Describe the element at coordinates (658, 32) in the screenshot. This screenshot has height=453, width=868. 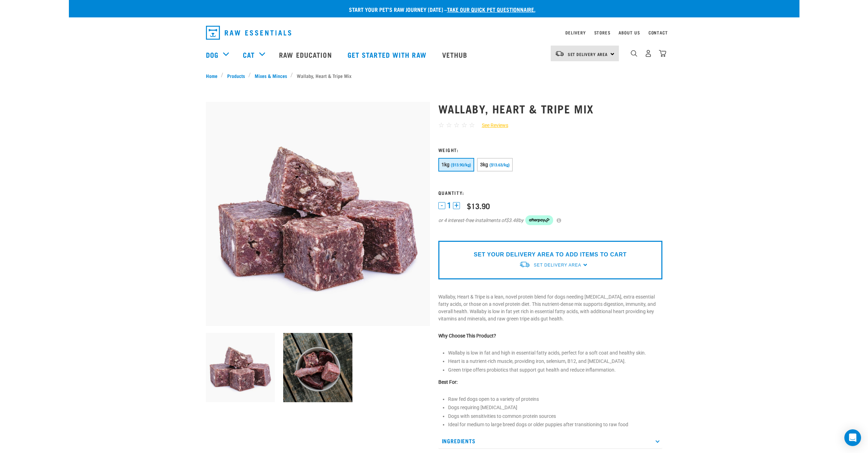
I see `a: Contact` at that location.